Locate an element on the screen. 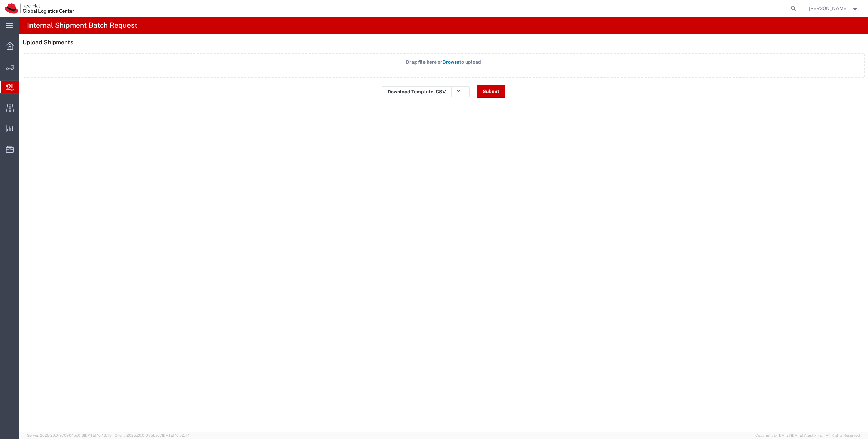 This screenshot has width=868, height=439. h4: Internal Shipment Batch Request is located at coordinates (82, 25).